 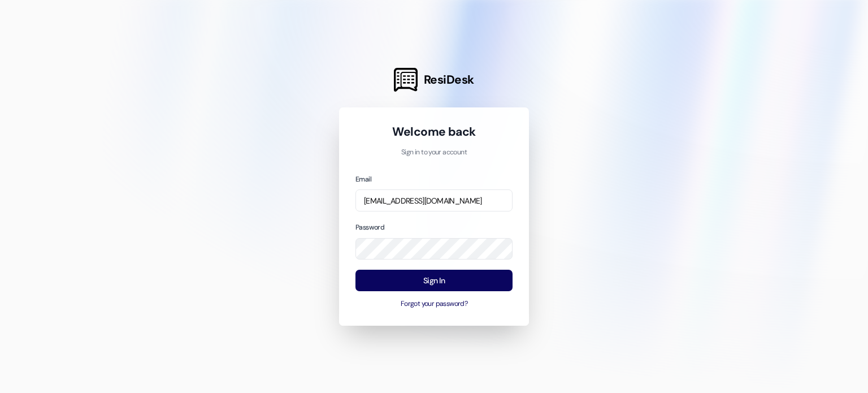 What do you see at coordinates (370, 227) in the screenshot?
I see `label: Password` at bounding box center [370, 227].